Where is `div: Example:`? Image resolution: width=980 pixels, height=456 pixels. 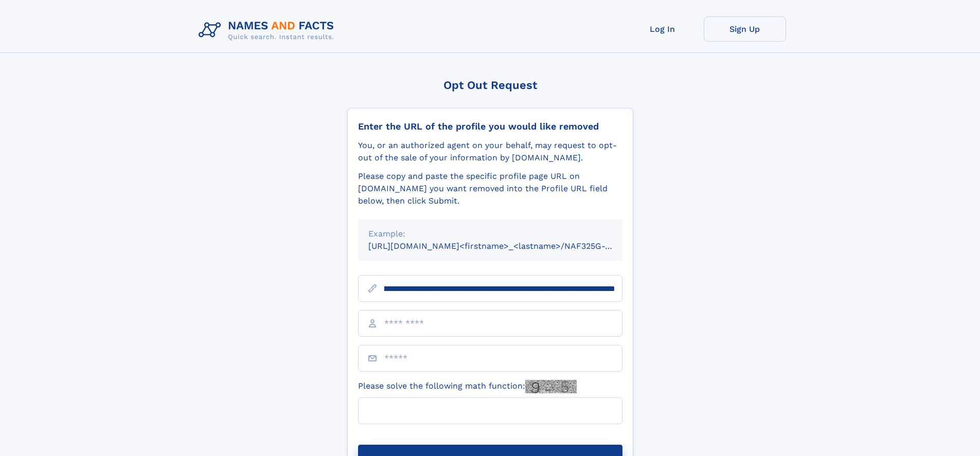 div: Example: is located at coordinates (490, 234).